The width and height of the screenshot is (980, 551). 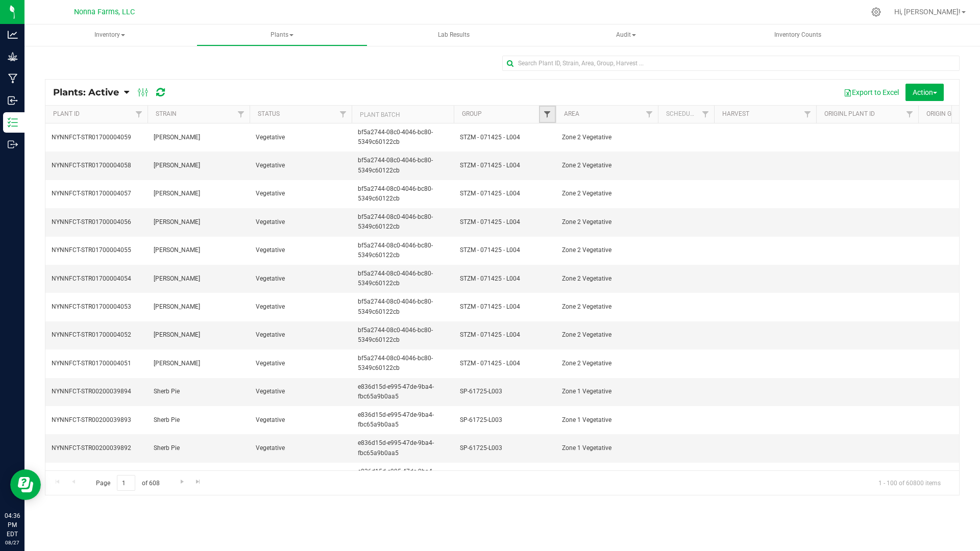 I want to click on a: Harvest, so click(x=735, y=113).